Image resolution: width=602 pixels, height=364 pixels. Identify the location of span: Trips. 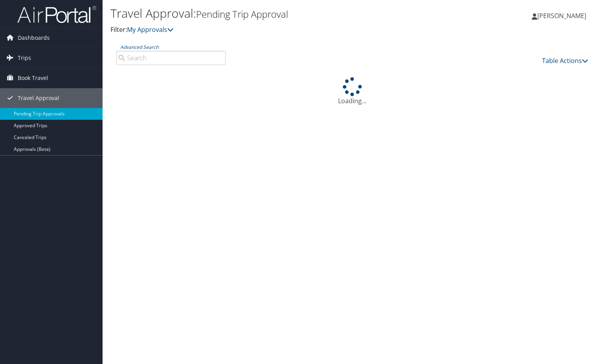
(25, 58).